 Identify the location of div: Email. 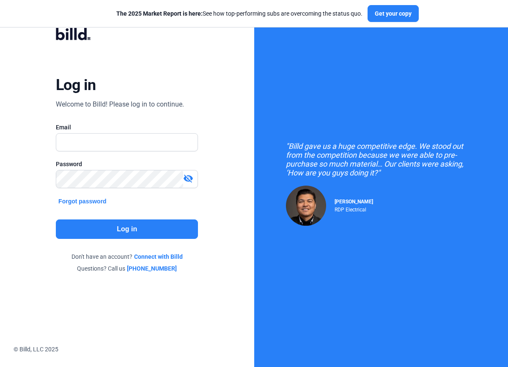
(127, 127).